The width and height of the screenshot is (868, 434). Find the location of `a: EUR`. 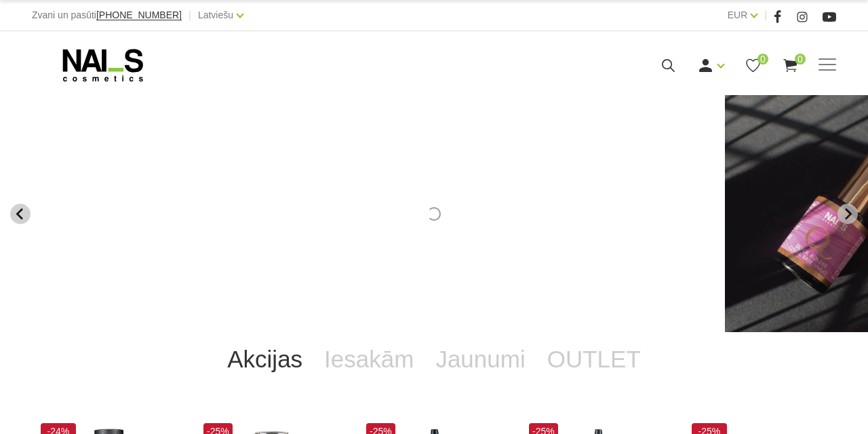

a: EUR is located at coordinates (738, 14).